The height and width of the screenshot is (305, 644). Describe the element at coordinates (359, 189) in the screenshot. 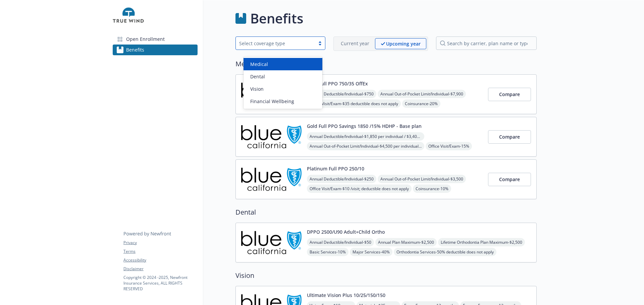

I see `span: Office Visit/Exam - $10 /visit; deductible does not apply` at that location.